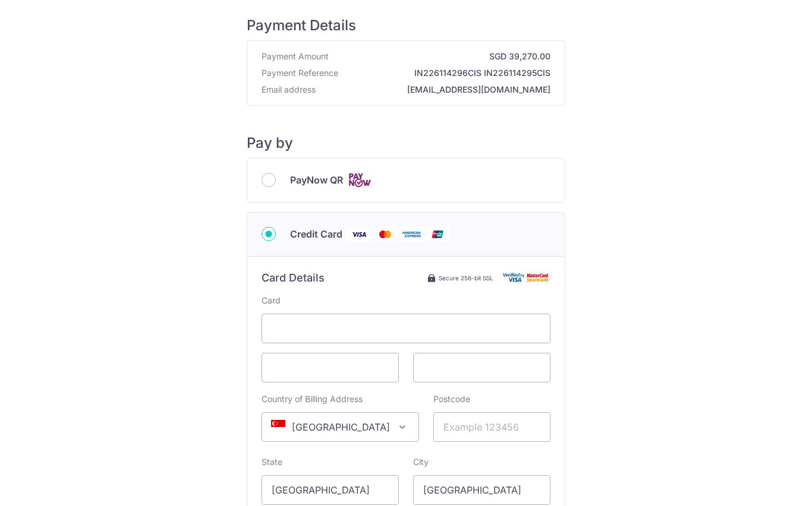  I want to click on strong: SGD 39,270.00, so click(442, 57).